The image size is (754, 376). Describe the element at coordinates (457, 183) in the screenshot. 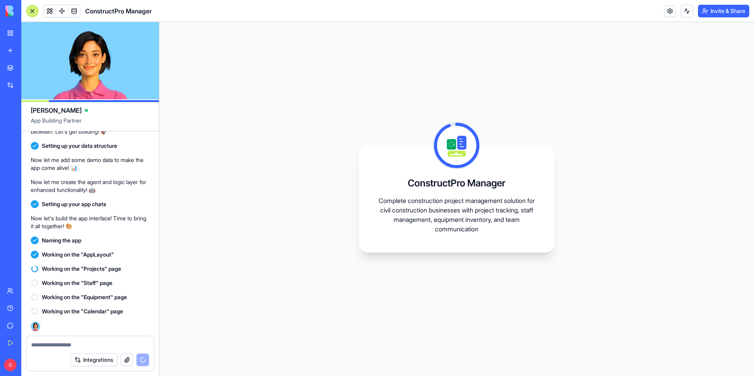

I see `h3: ConstructPro Manager` at that location.